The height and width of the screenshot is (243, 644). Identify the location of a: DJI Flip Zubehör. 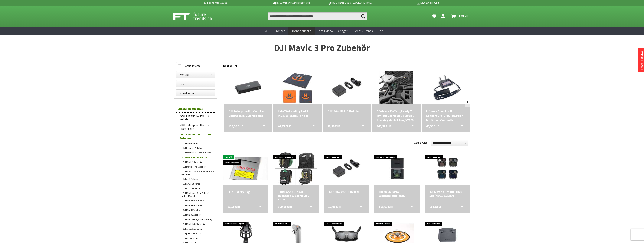
(198, 143).